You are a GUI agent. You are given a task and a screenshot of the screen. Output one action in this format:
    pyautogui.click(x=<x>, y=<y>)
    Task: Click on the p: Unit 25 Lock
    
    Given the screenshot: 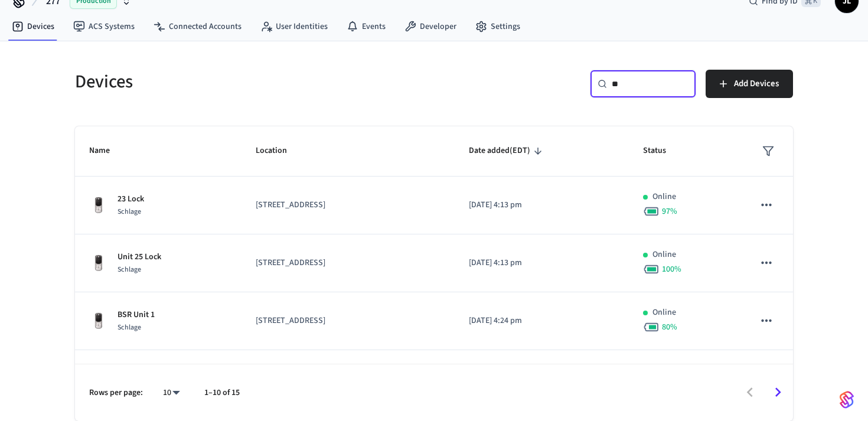 What is the action you would take?
    pyautogui.click(x=139, y=257)
    